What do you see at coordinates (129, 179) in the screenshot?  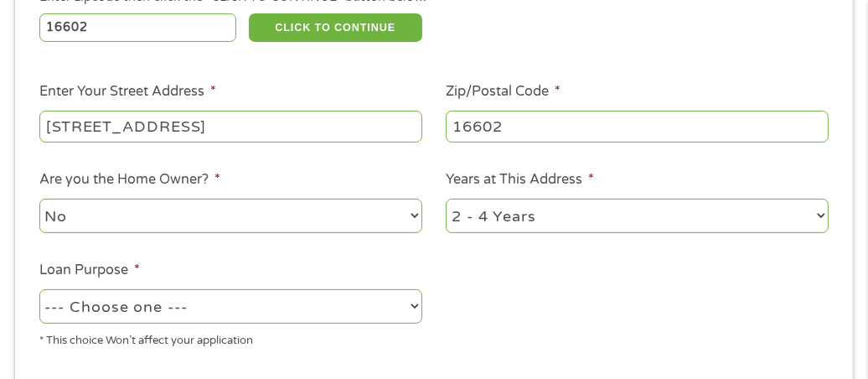 I see `label: Are you the Home Owner?` at bounding box center [129, 179].